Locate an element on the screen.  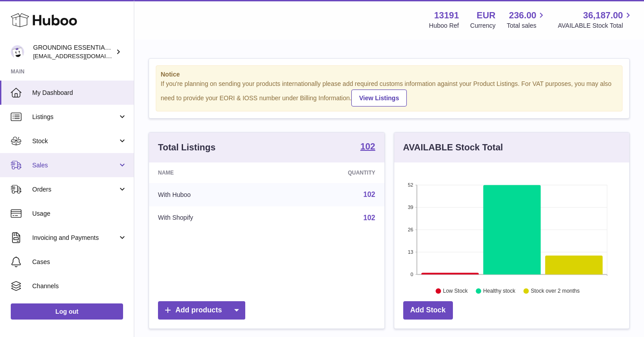
td: With Shopify is located at coordinates (212, 218).